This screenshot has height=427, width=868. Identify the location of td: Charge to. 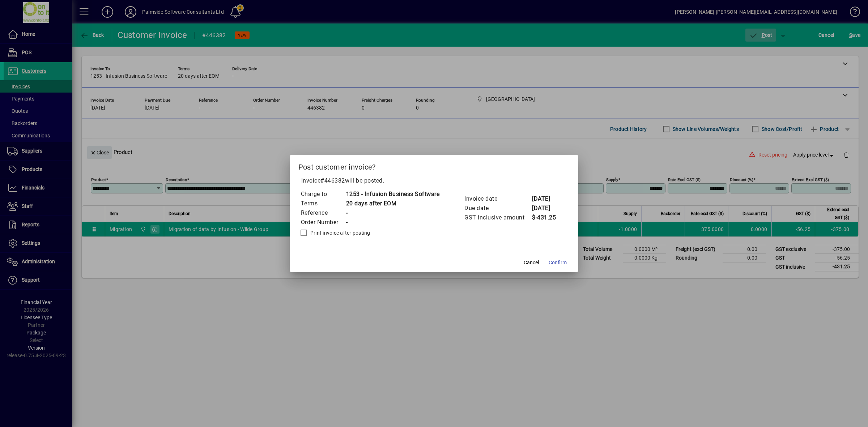
(323, 194).